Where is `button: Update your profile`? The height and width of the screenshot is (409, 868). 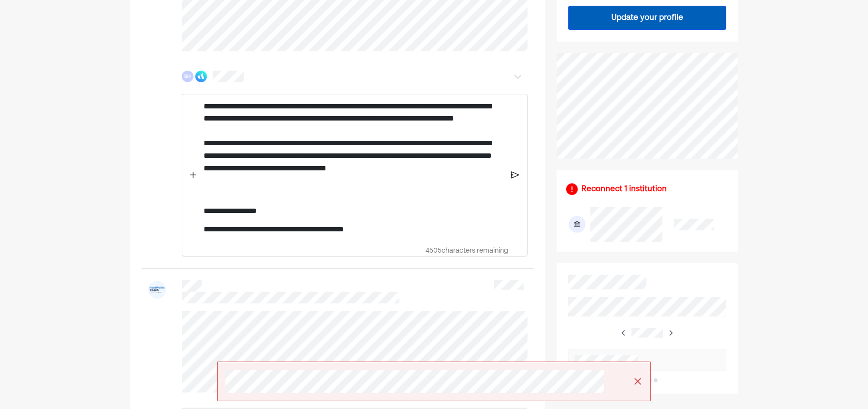 button: Update your profile is located at coordinates (647, 18).